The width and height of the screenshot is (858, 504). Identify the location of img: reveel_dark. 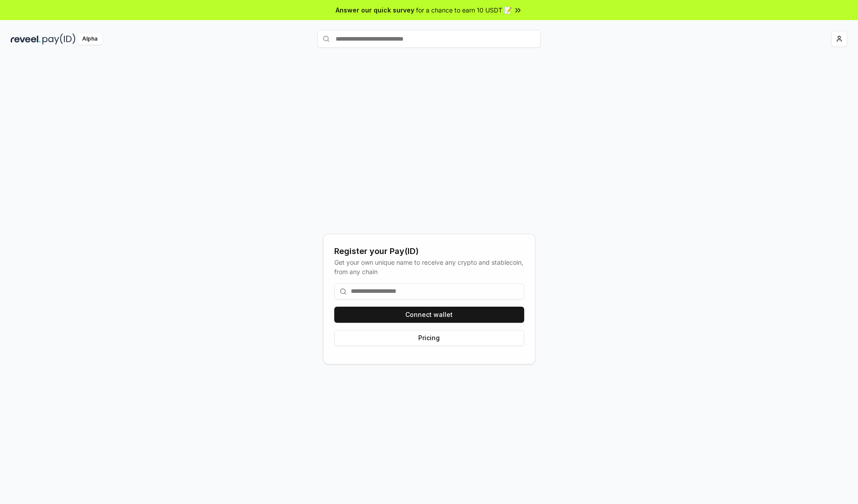
(25, 39).